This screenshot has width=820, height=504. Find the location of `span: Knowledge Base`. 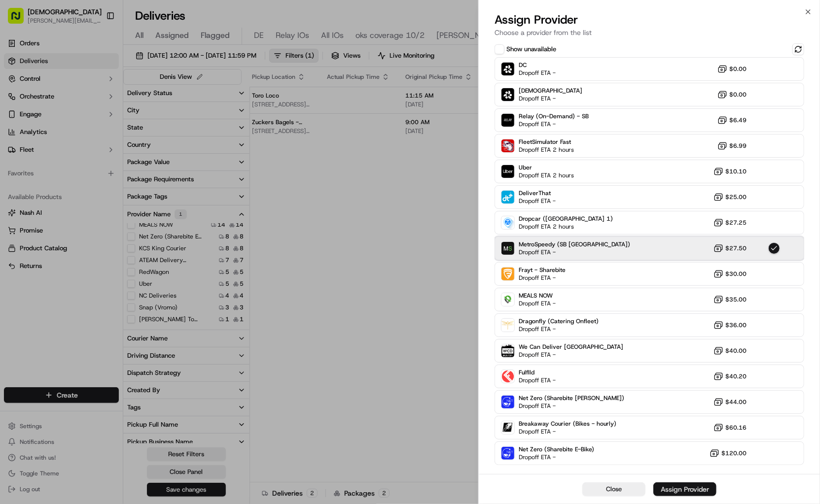

span: Knowledge Base is located at coordinates (47, 147).